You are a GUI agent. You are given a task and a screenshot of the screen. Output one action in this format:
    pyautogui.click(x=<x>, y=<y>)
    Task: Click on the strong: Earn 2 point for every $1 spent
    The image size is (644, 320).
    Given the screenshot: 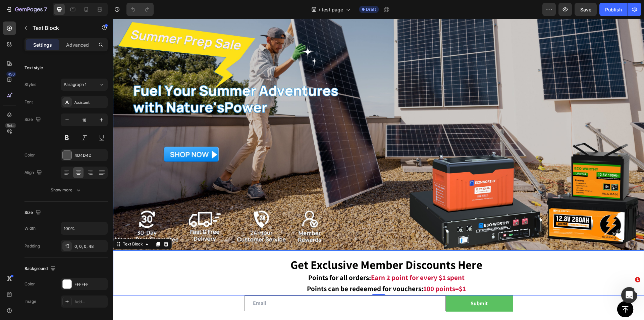 What is the action you would take?
    pyautogui.click(x=304, y=258)
    